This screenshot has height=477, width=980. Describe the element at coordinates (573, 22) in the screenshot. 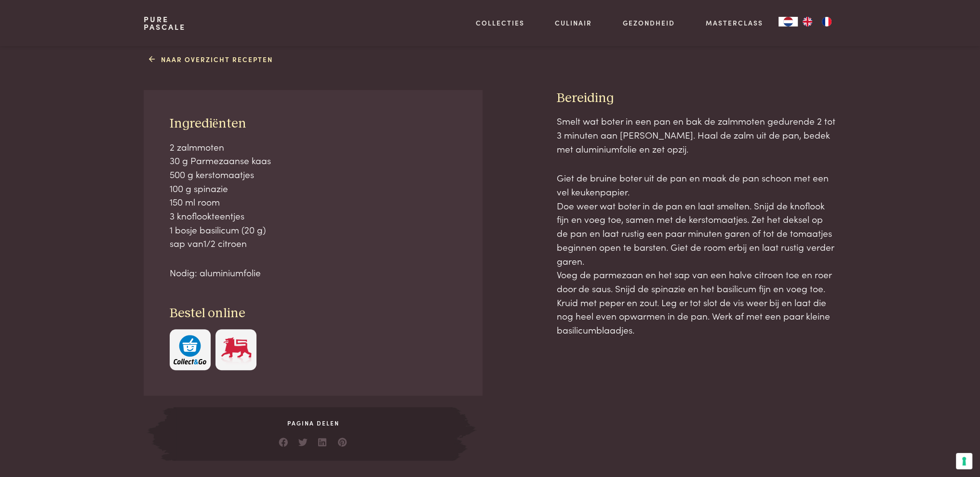

I see `a: Culinair` at that location.